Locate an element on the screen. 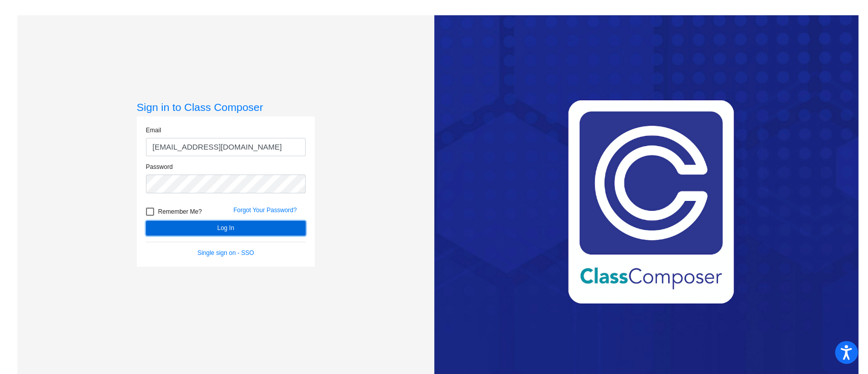  span: Remember Me? is located at coordinates (180, 211).